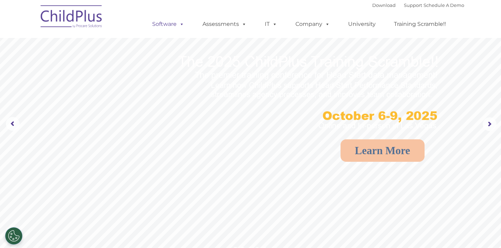 Image resolution: width=501 pixels, height=248 pixels. What do you see at coordinates (14, 236) in the screenshot?
I see `button: Cookies Settings` at bounding box center [14, 236].